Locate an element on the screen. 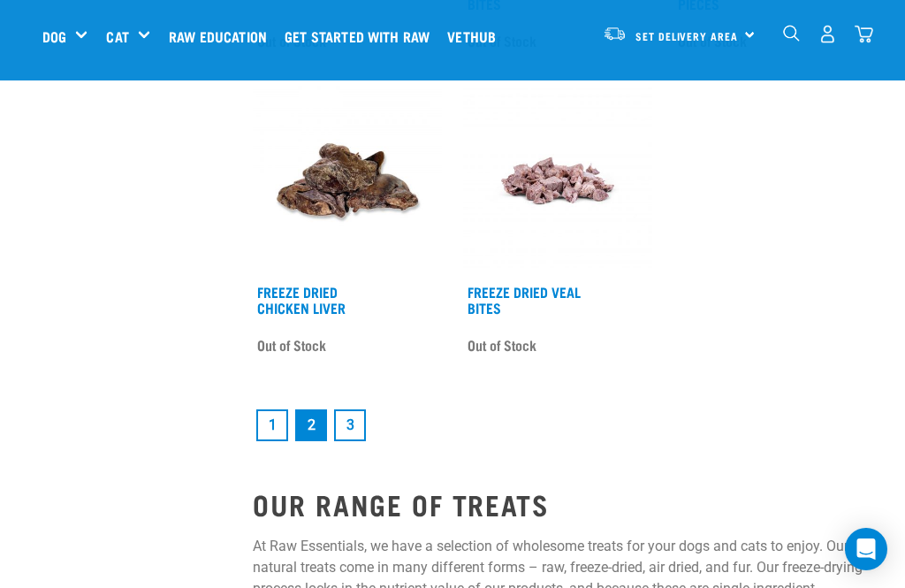  img: van-moving.png is located at coordinates (614, 34).